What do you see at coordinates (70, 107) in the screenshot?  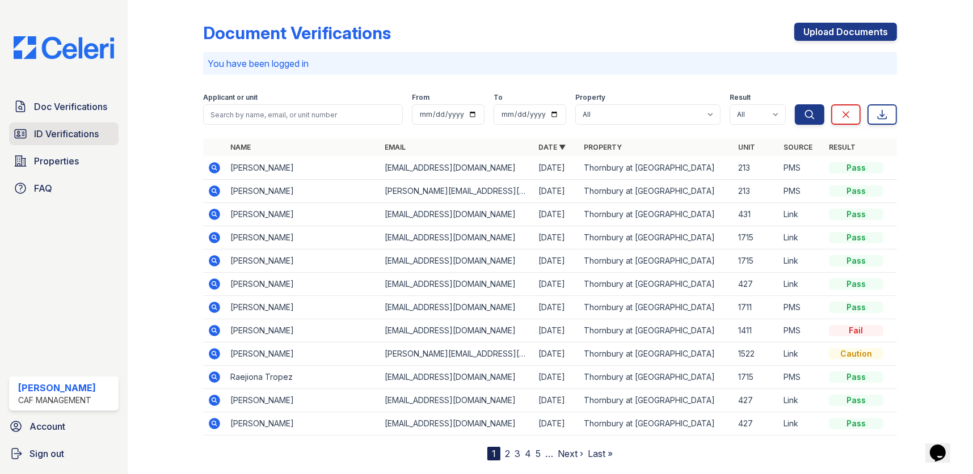 I see `span: Doc Verifications` at bounding box center [70, 107].